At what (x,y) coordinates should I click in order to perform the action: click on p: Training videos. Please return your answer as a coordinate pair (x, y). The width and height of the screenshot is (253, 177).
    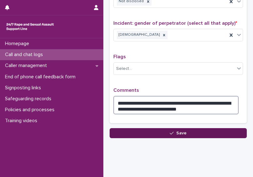
    Looking at the image, I should click on (22, 120).